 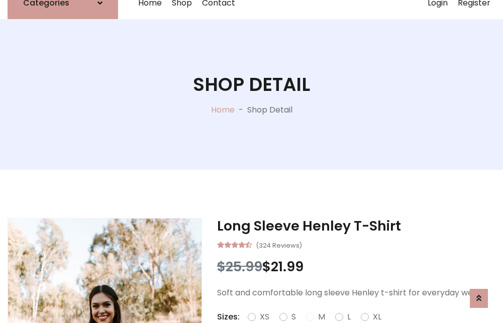 What do you see at coordinates (356, 226) in the screenshot?
I see `h3: Long Sleeve Henley T-Shirt` at bounding box center [356, 226].